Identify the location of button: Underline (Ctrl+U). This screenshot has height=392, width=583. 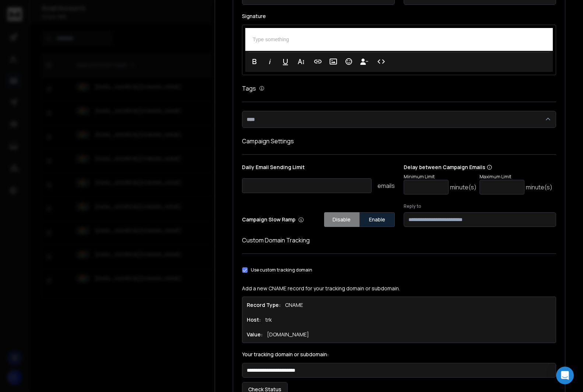
(285, 61).